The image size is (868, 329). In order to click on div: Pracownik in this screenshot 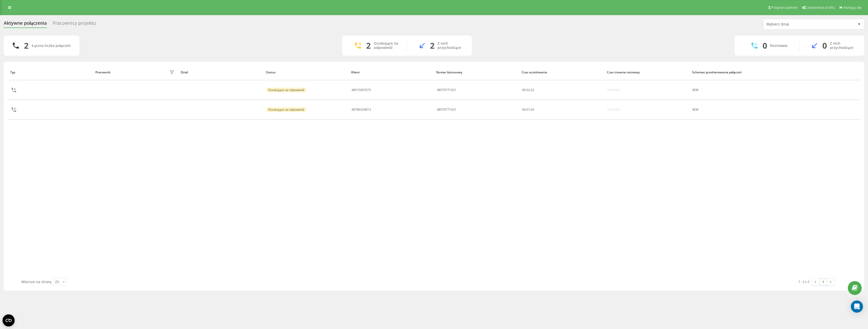, I will do `click(103, 73)`.